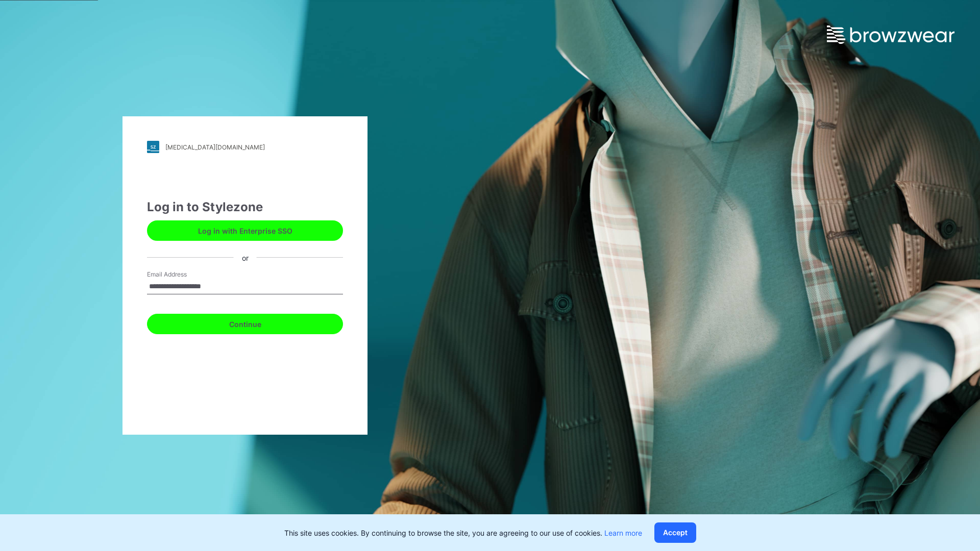 The image size is (980, 551). Describe the element at coordinates (245, 231) in the screenshot. I see `button: Log in with Enterprise SSO` at that location.